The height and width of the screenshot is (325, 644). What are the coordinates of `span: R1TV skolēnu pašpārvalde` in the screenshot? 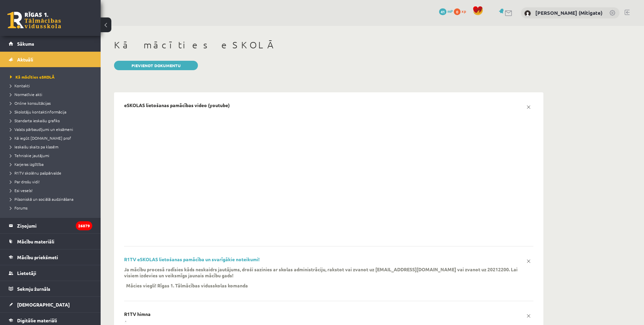 It's located at (36, 173).